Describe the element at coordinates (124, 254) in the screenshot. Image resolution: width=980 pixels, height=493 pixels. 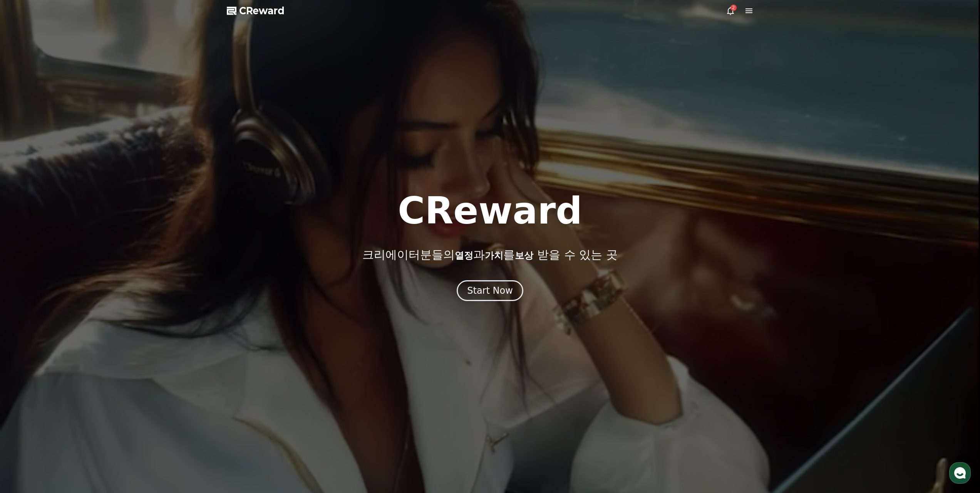
I see `a: 설정` at that location.